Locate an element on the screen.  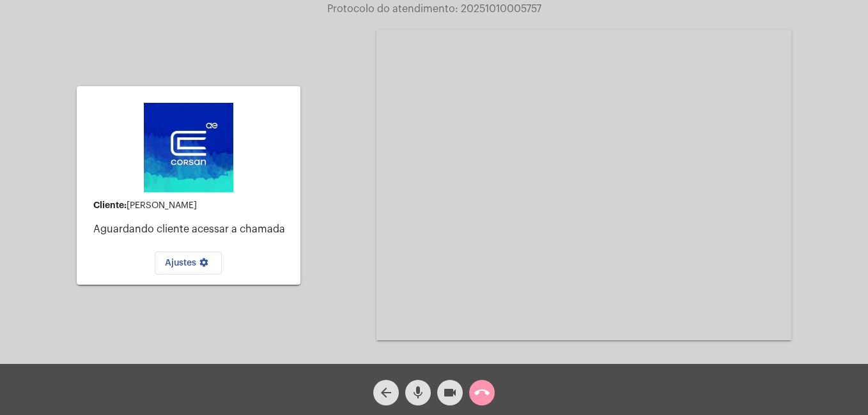
mat-icon: mic is located at coordinates (418, 393).